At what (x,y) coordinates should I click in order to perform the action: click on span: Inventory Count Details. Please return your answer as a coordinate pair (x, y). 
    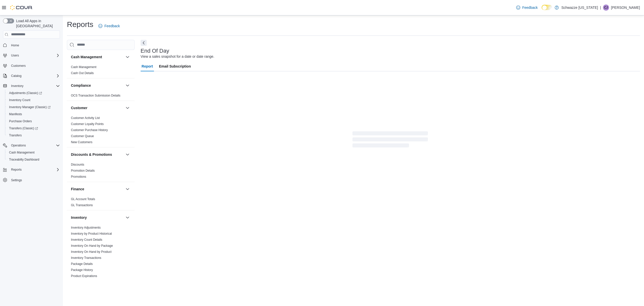
    Looking at the image, I should click on (87, 240).